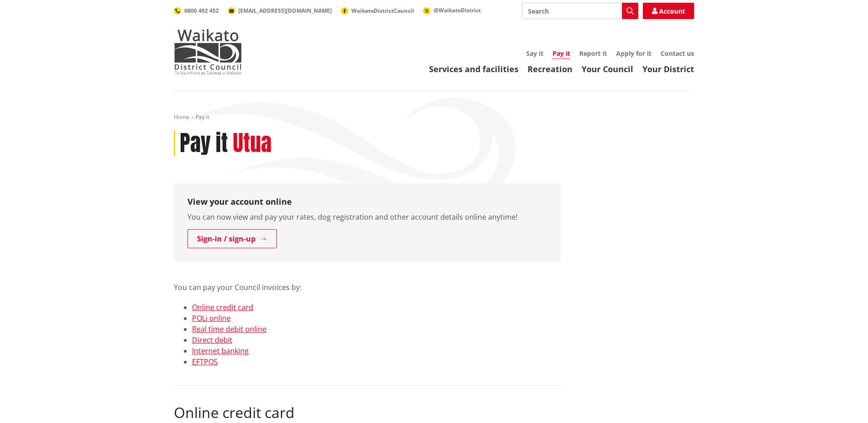 The image size is (868, 423). I want to click on a: Contact us, so click(677, 53).